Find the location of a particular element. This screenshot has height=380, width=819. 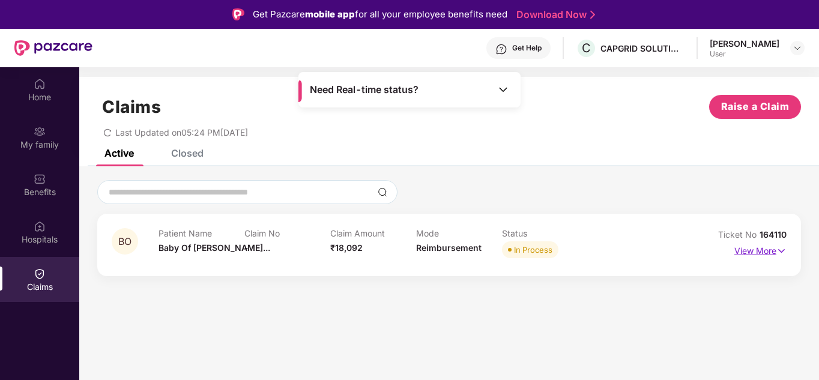

div: CAPGRID SOLUTIONS PRIVATE LIMITED is located at coordinates (642, 48).